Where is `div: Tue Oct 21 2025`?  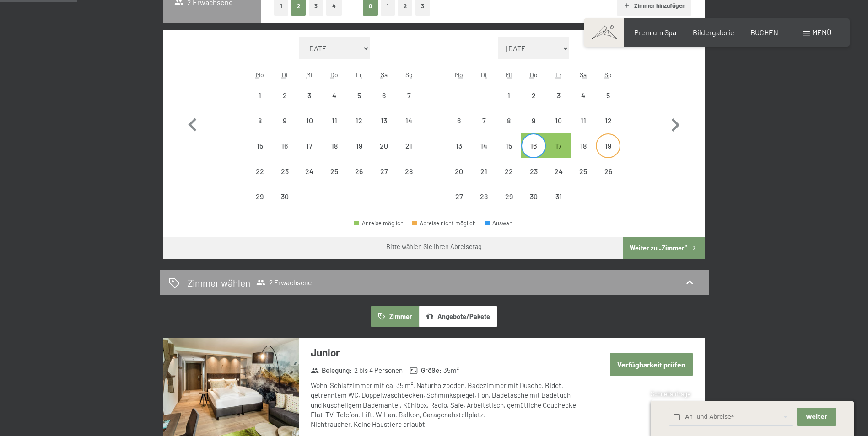 div: Tue Oct 21 2025 is located at coordinates (484, 171).